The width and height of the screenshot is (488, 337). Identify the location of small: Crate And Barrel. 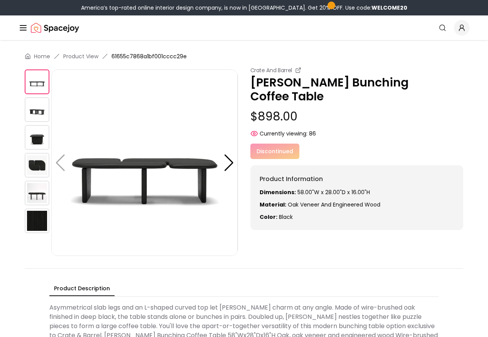
(271, 70).